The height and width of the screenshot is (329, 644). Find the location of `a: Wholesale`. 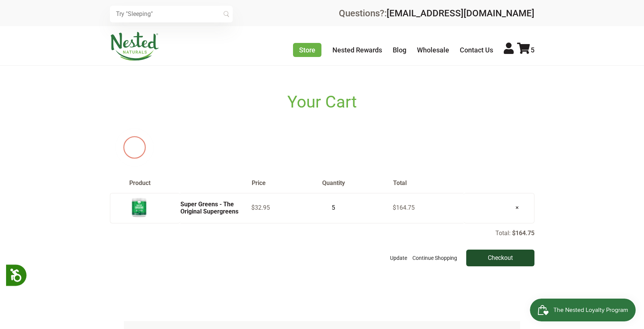

a: Wholesale is located at coordinates (433, 50).